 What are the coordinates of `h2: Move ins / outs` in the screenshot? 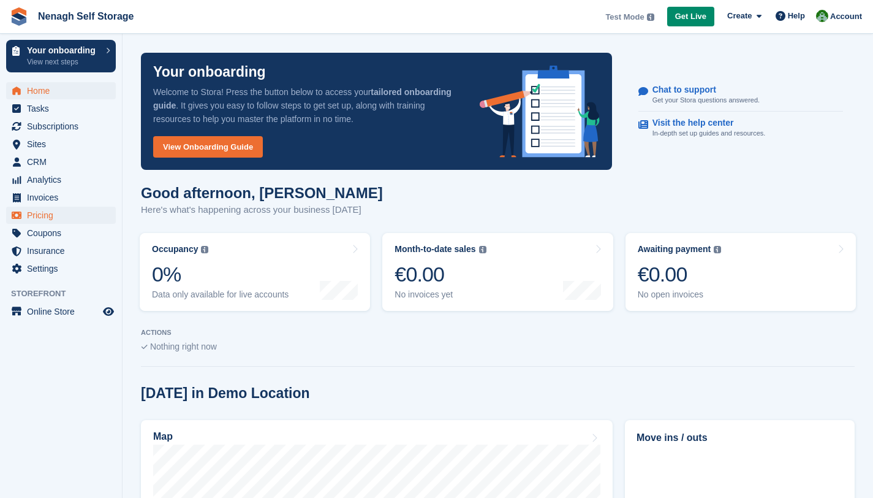 It's located at (740, 438).